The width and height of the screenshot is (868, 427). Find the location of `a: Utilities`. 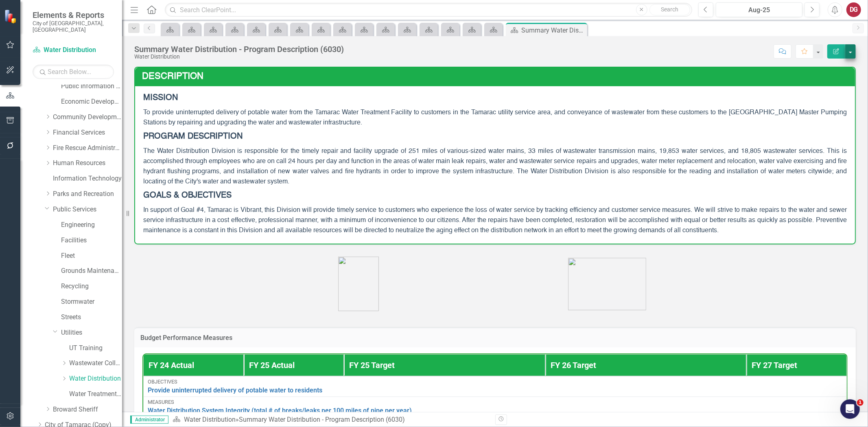

a: Utilities is located at coordinates (91, 333).